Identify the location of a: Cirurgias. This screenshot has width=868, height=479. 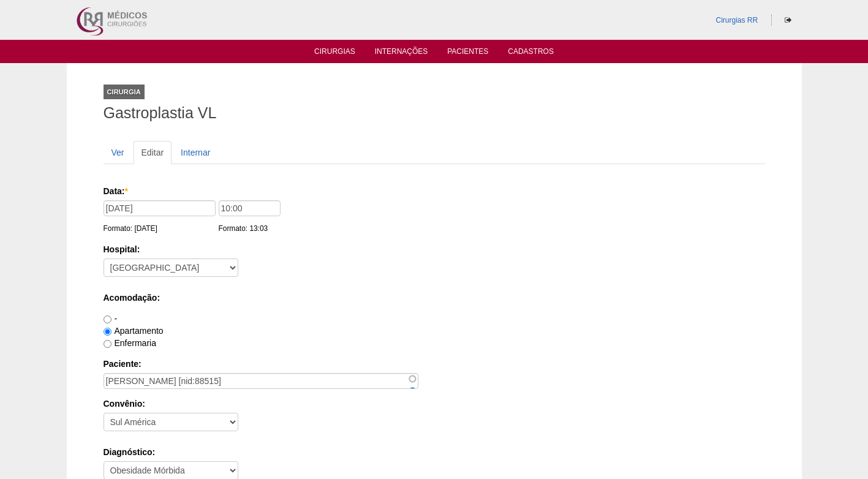
(335, 53).